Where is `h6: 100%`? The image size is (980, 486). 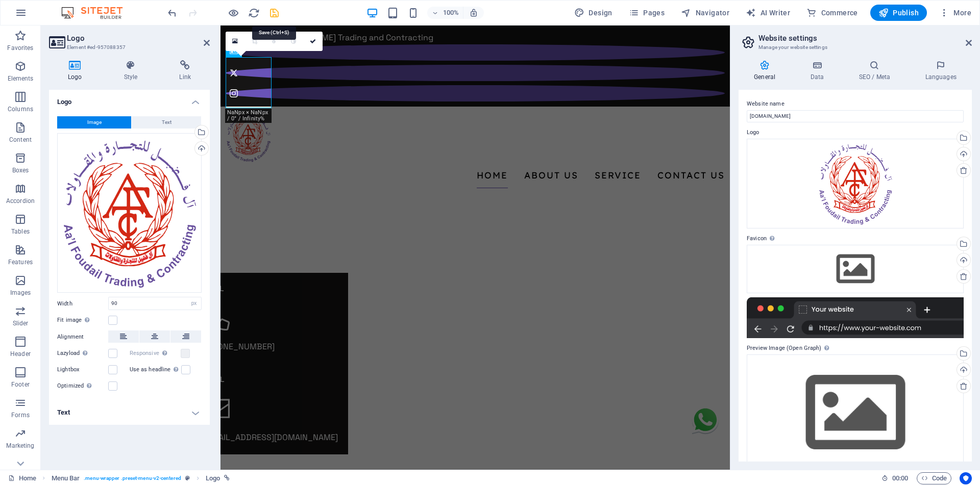 h6: 100% is located at coordinates (451, 13).